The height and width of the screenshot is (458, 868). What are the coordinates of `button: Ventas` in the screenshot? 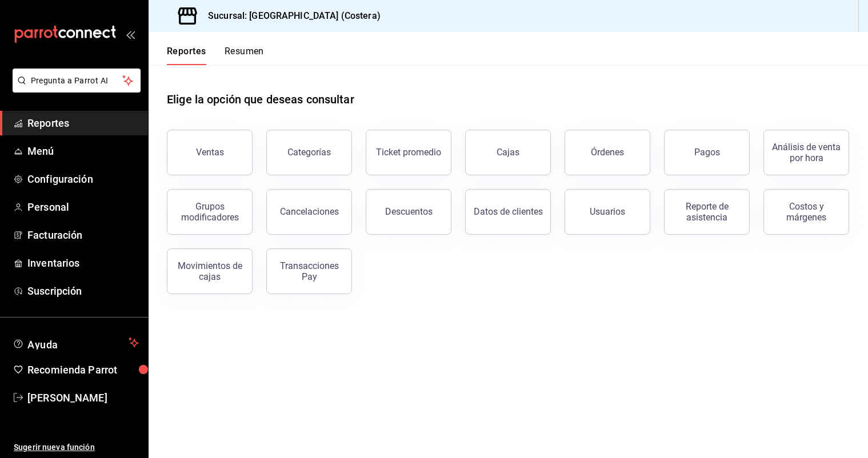 It's located at (210, 152).